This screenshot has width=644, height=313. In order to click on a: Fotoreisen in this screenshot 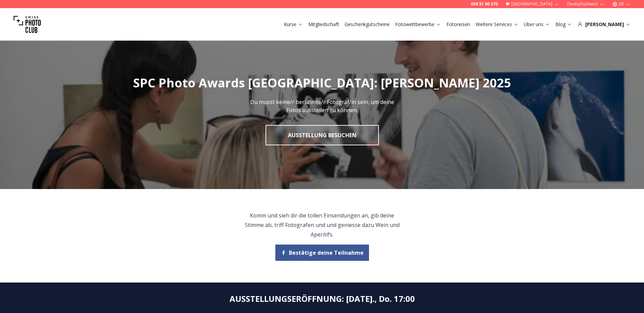, I will do `click(458, 24)`.